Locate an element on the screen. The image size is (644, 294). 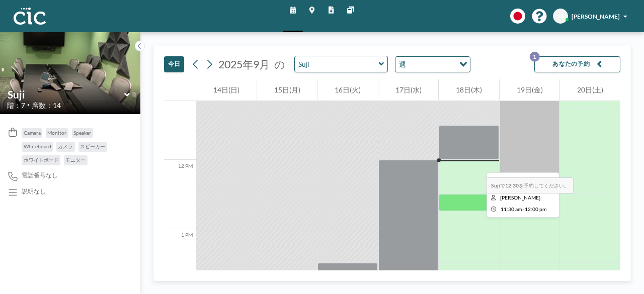
span: 11:30 AM is located at coordinates (511, 210).